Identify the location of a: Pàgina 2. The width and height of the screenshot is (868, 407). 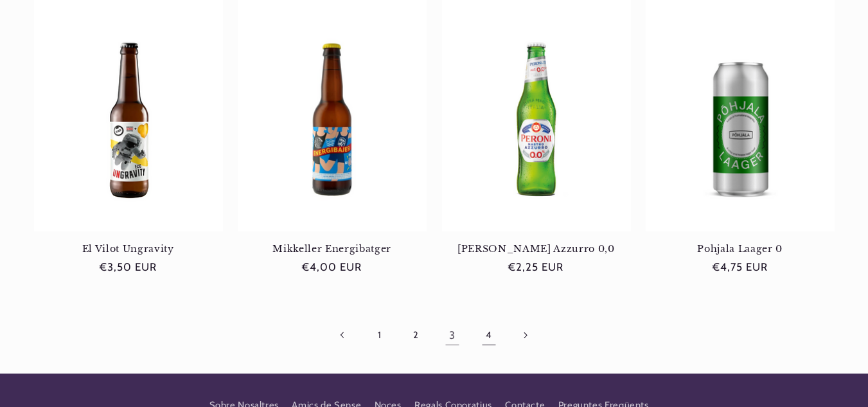
(416, 336).